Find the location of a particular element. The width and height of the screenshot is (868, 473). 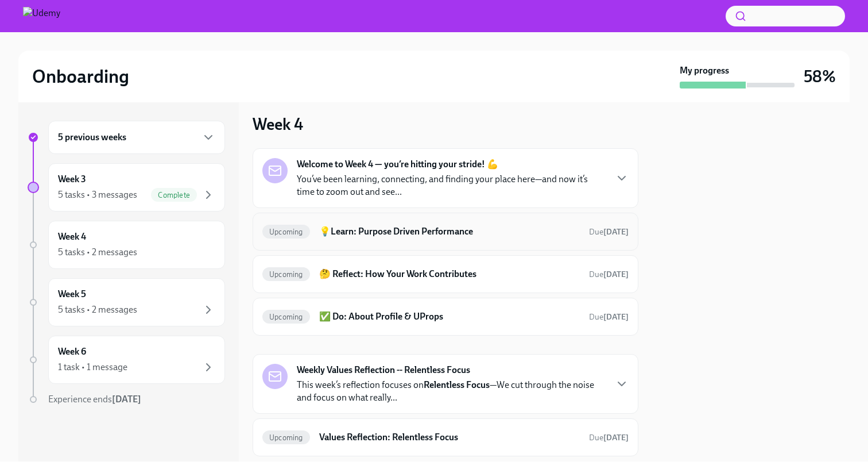

h6: 💡Learn: Purpose Driven Performance is located at coordinates (450, 232).